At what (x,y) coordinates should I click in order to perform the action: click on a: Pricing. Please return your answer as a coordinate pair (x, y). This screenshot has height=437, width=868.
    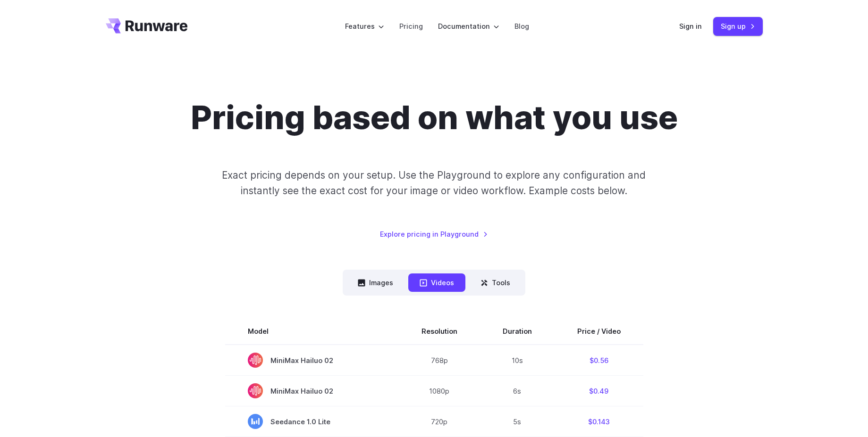
    Looking at the image, I should click on (411, 26).